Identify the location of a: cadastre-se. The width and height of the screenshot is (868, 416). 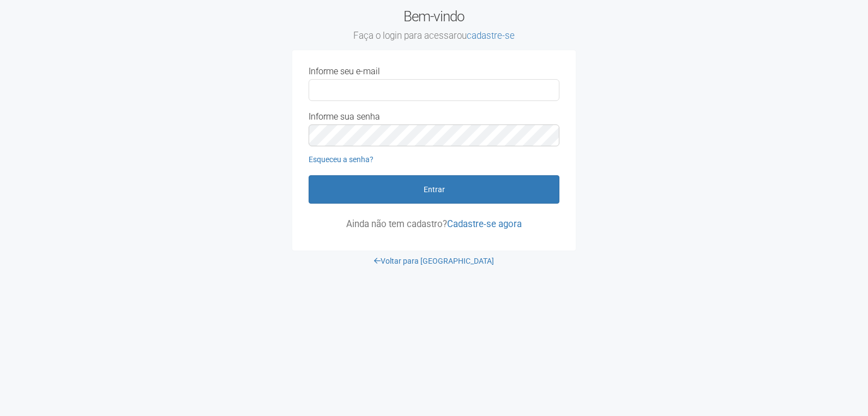
(491, 36).